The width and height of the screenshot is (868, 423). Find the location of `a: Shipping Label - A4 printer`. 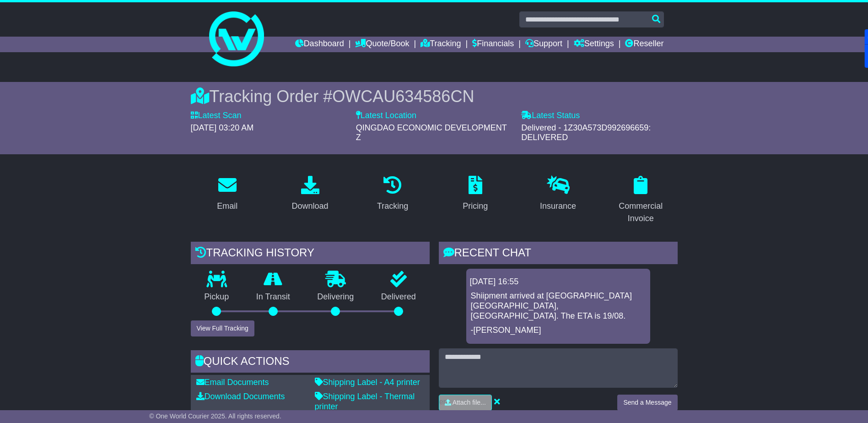

a: Shipping Label - A4 printer is located at coordinates (367, 382).